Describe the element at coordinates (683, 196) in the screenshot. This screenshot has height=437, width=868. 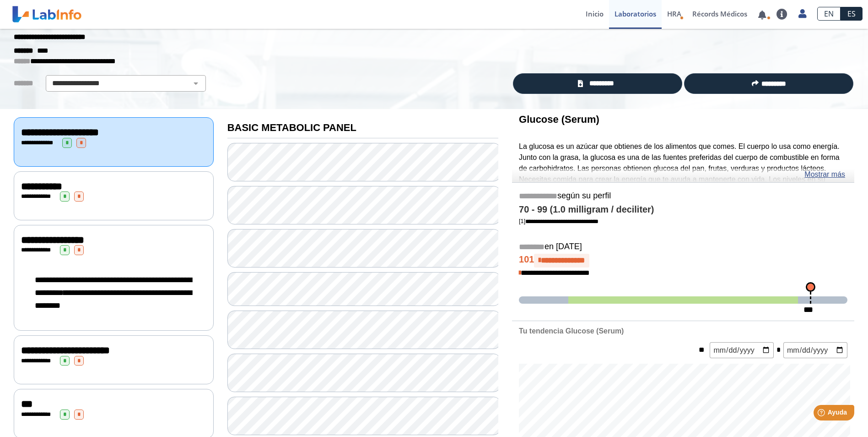
I see `h5: según su perfil` at that location.